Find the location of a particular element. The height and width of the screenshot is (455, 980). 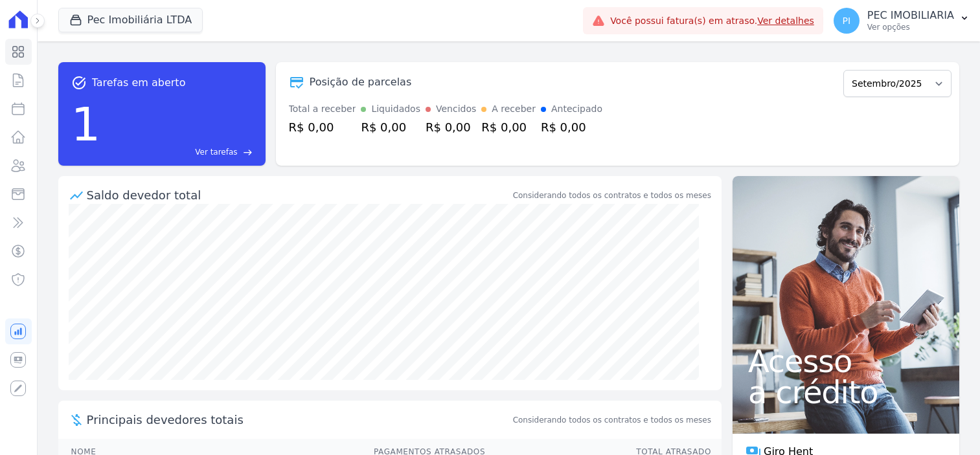

span: Acesso is located at coordinates (846, 361).